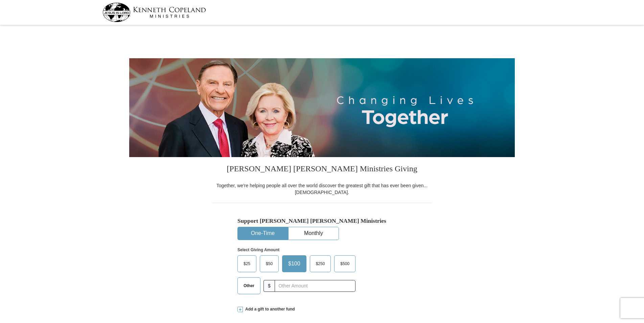 Image resolution: width=644 pixels, height=323 pixels. Describe the element at coordinates (345, 264) in the screenshot. I see `span: $500` at that location.